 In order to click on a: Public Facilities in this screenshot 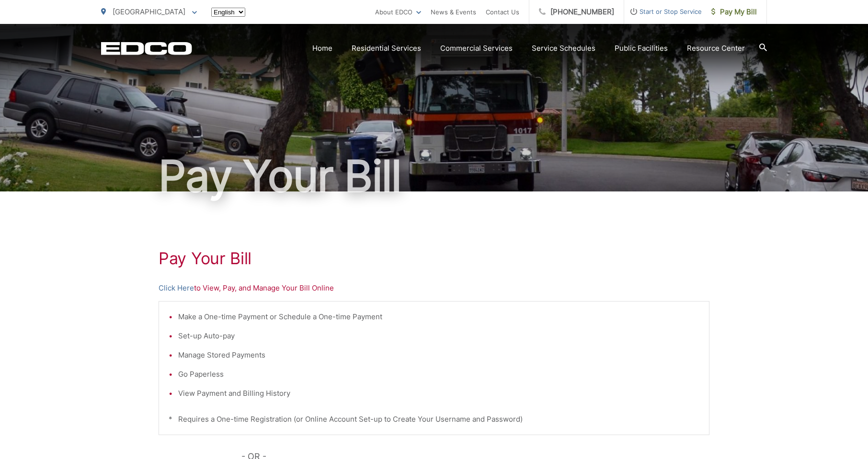, I will do `click(641, 49)`.